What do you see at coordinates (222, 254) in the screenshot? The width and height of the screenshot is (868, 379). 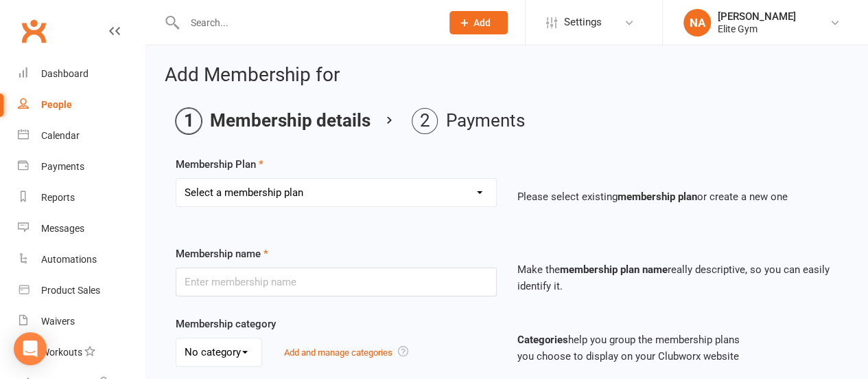 I see `label: Membership name` at bounding box center [222, 254].